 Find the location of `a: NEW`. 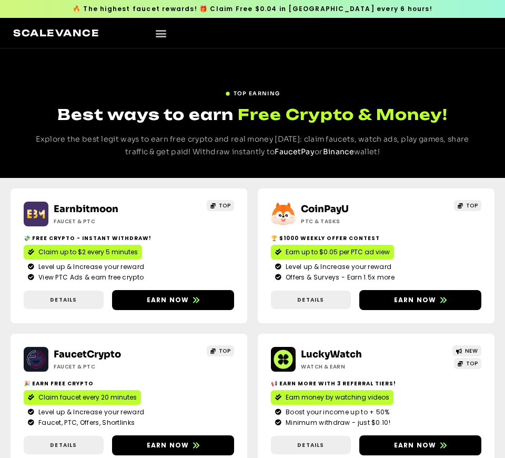

a: NEW is located at coordinates (467, 350).